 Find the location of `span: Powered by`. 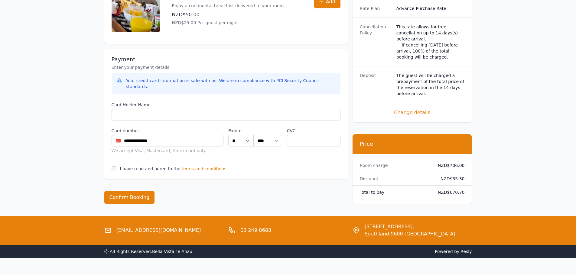

span: Powered by is located at coordinates (381, 252).